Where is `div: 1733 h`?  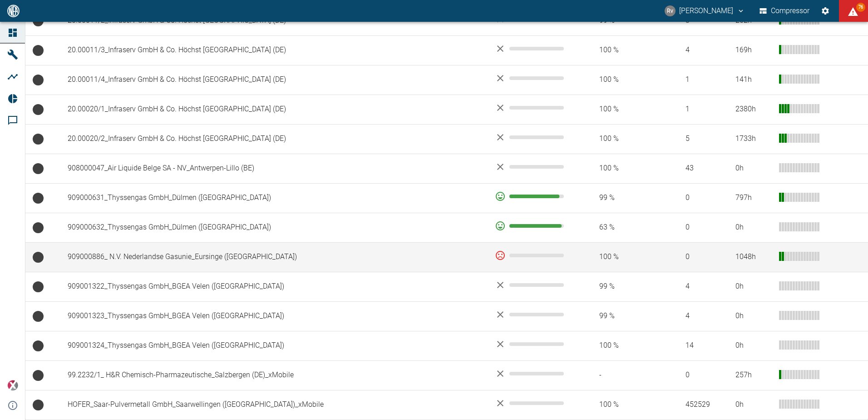
div: 1733 h is located at coordinates (754, 139).